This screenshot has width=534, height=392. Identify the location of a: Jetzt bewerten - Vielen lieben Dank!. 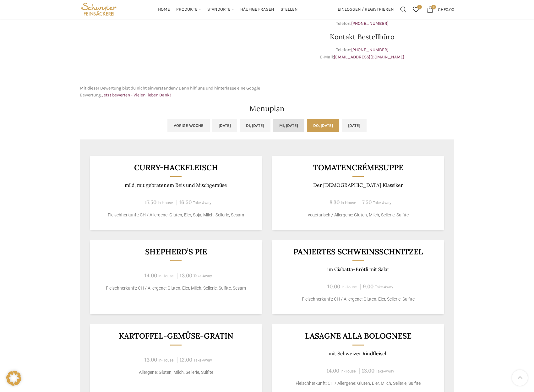
(136, 95).